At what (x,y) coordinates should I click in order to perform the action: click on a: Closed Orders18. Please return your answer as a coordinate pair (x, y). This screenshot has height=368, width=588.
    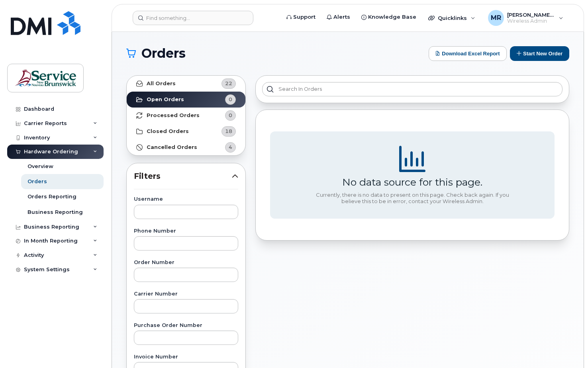
    Looking at the image, I should click on (186, 131).